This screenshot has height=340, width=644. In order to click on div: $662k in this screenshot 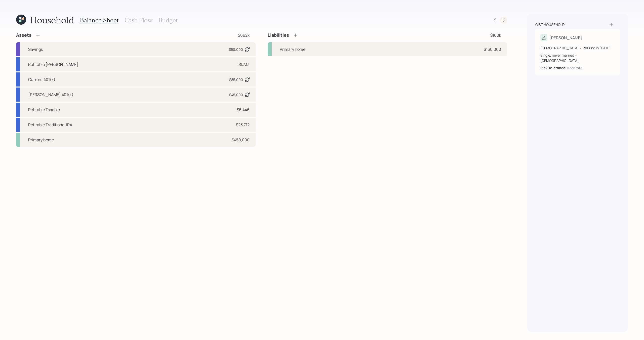, I will do `click(244, 35)`.